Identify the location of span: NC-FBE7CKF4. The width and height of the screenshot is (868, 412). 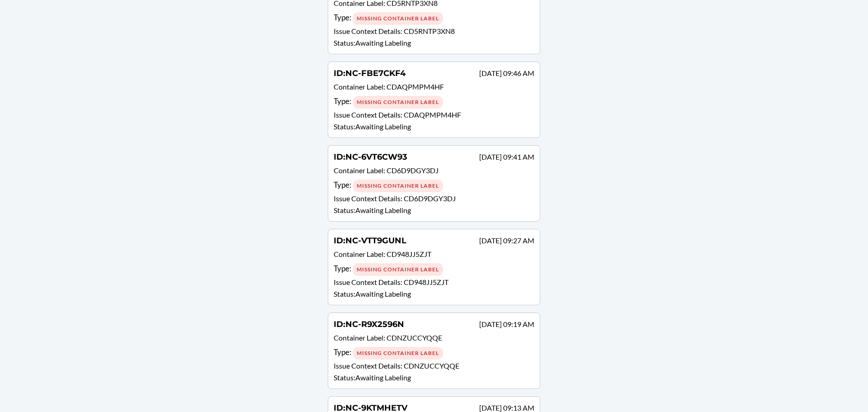
(375, 73).